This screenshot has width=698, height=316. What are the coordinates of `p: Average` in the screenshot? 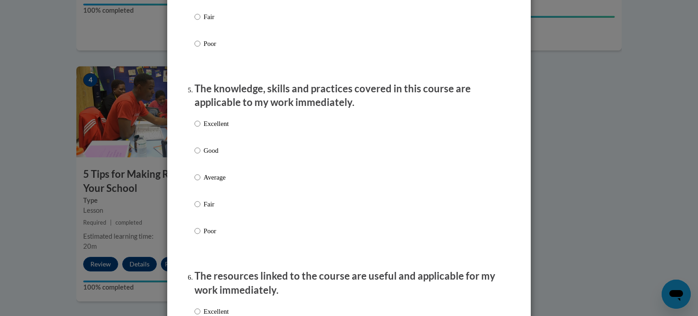 It's located at (216, 177).